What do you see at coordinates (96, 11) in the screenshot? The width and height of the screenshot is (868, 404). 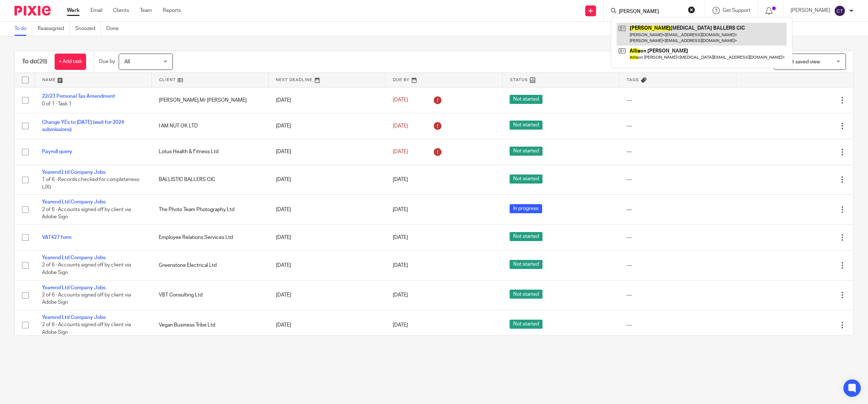 I see `a: Email` at bounding box center [96, 11].